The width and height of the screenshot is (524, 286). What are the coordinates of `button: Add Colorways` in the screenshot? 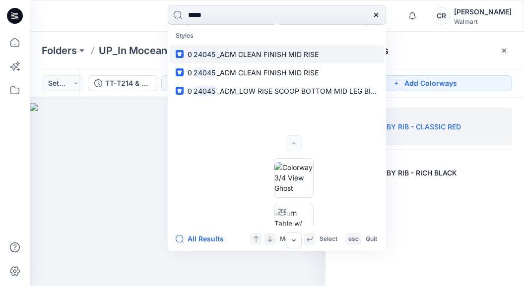 It's located at (425, 83).